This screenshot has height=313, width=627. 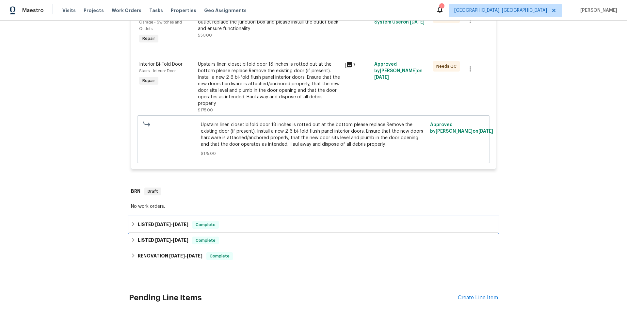 What do you see at coordinates (183, 10) in the screenshot?
I see `span: Properties` at bounding box center [183, 10].